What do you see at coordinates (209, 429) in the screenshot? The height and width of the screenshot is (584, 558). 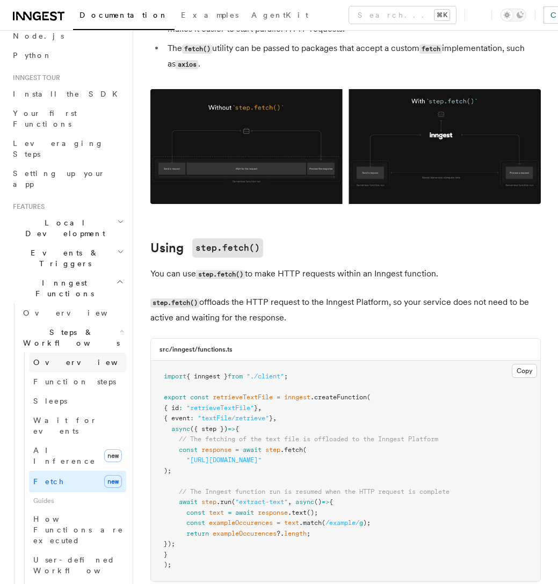 I see `span: ({ step })` at bounding box center [209, 429].